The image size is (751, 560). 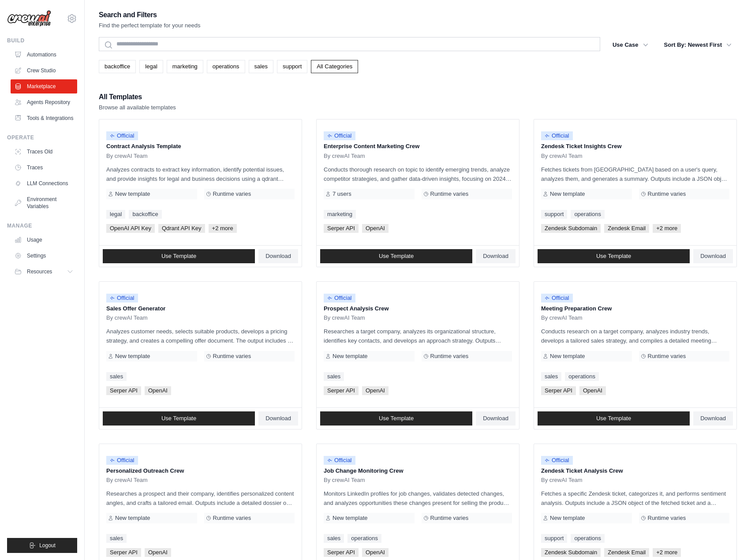 I want to click on a: Usage, so click(x=44, y=240).